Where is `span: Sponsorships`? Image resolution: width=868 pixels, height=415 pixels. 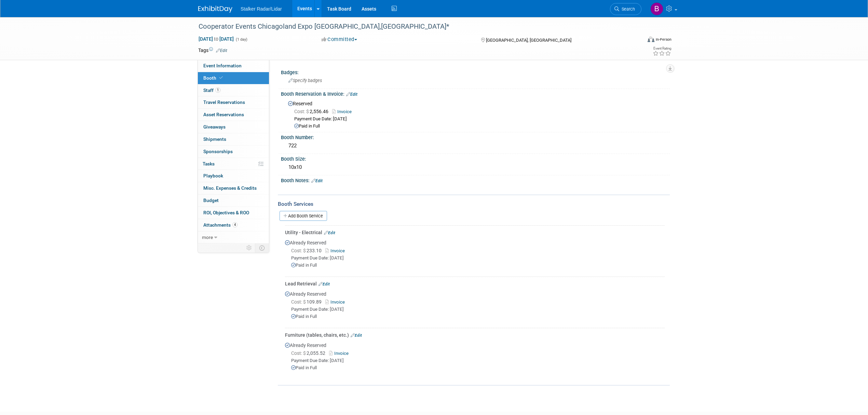 span: Sponsorships is located at coordinates (218, 151).